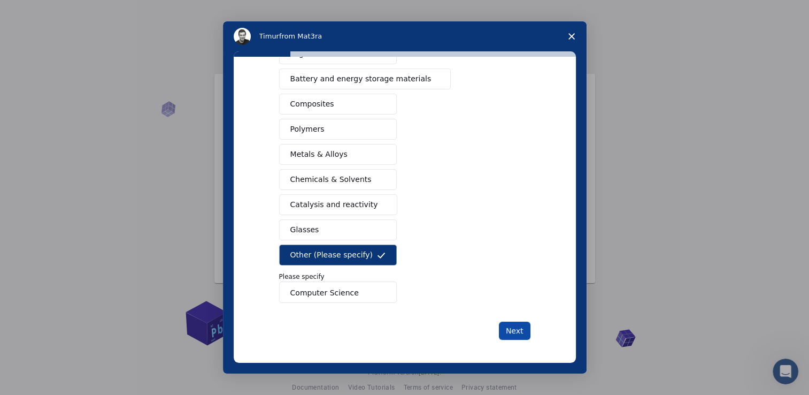  Describe the element at coordinates (319, 154) in the screenshot. I see `span: Metals & Alloys` at that location.